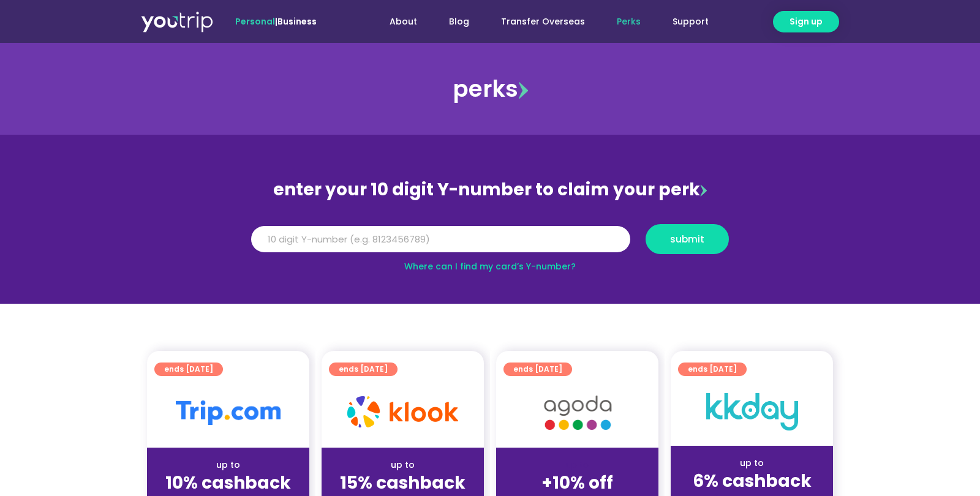 The width and height of the screenshot is (980, 496). Describe the element at coordinates (440, 239) in the screenshot. I see `input: 10 digit Y-number (e.g. 8123456789)` at that location.